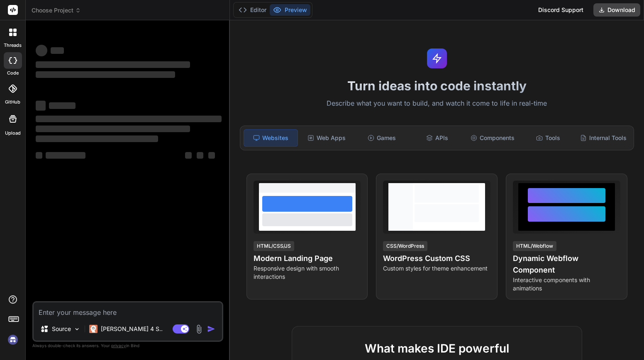 The image size is (644, 360). I want to click on h4: Dynamic Webflow Component, so click(567, 264).